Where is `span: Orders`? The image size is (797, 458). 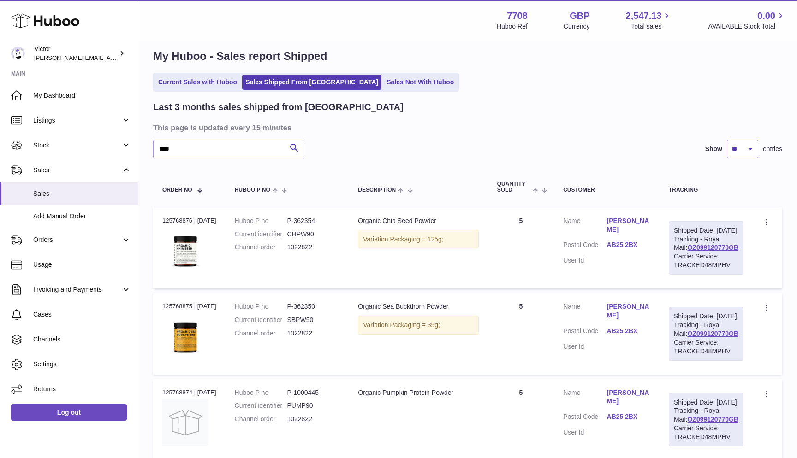
span: Orders is located at coordinates (77, 240).